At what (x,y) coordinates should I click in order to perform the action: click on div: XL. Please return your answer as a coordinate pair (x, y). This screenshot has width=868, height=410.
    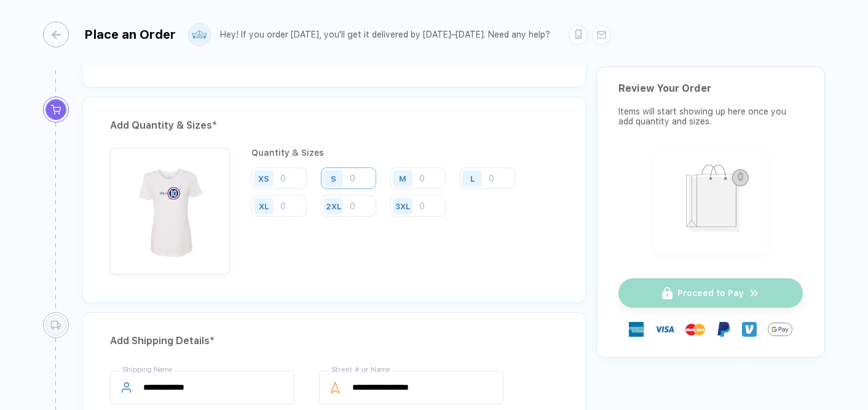
    Looking at the image, I should click on (264, 205).